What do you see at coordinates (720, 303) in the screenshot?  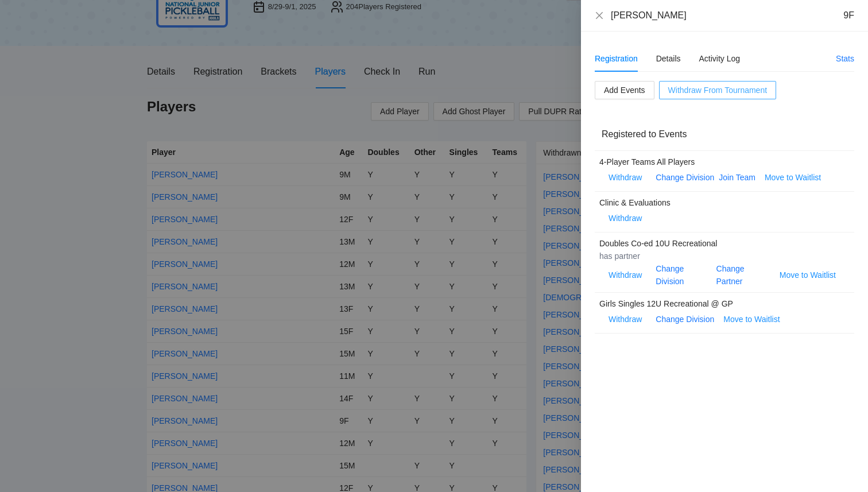 I see `div: Girls Singles 12U Recreational @ GP` at bounding box center [720, 303].